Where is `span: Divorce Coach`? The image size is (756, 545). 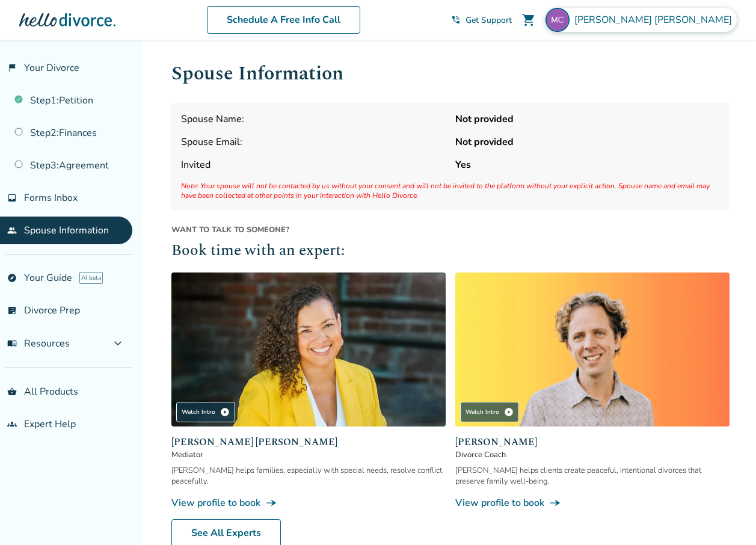 span: Divorce Coach is located at coordinates (592, 455).